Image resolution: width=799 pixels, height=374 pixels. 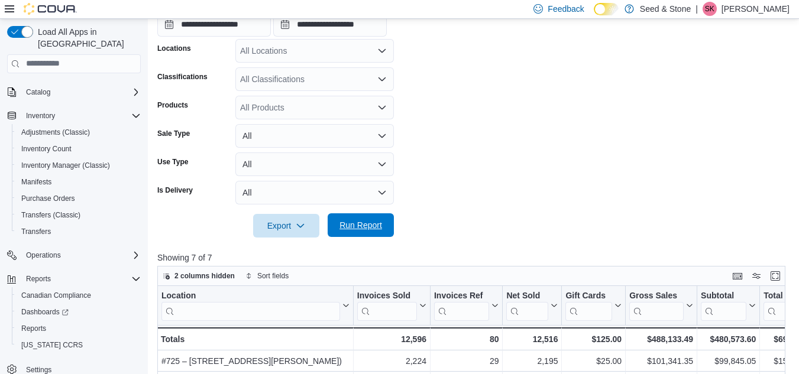 I want to click on div: $125.00, so click(x=593, y=339).